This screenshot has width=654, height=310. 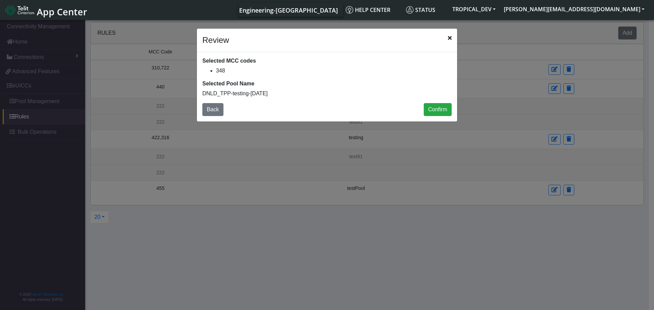 I want to click on span: Close, so click(x=450, y=38).